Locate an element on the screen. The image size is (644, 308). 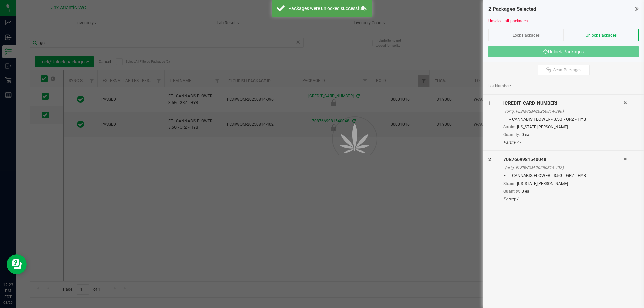
span: 1 is located at coordinates (490, 103).